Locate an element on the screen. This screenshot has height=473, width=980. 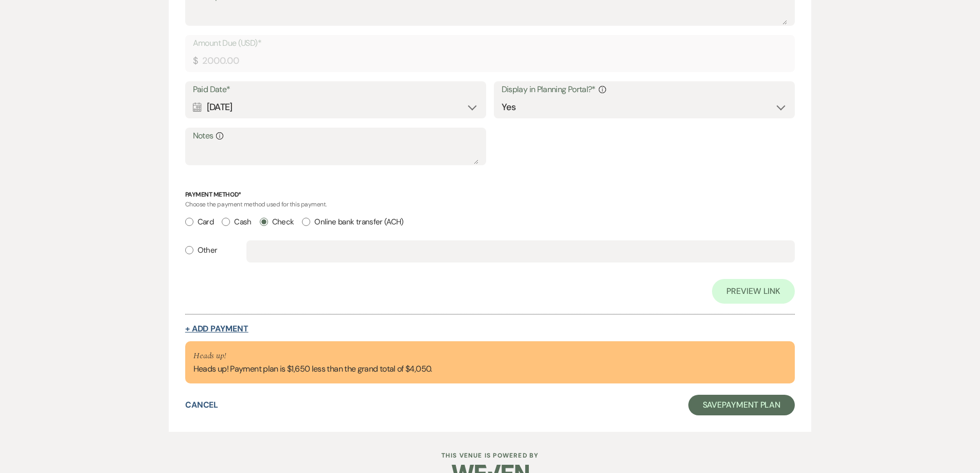
a: Preview Link is located at coordinates (753, 292).